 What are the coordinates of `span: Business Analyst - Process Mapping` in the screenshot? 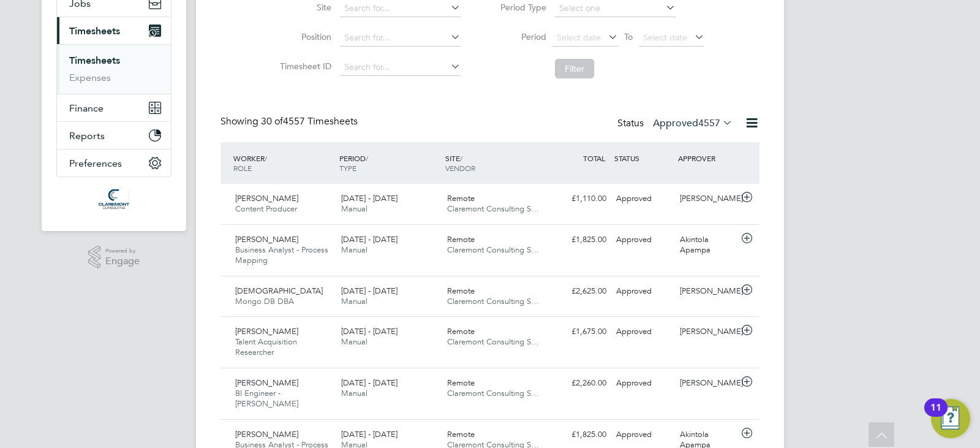 It's located at (282, 255).